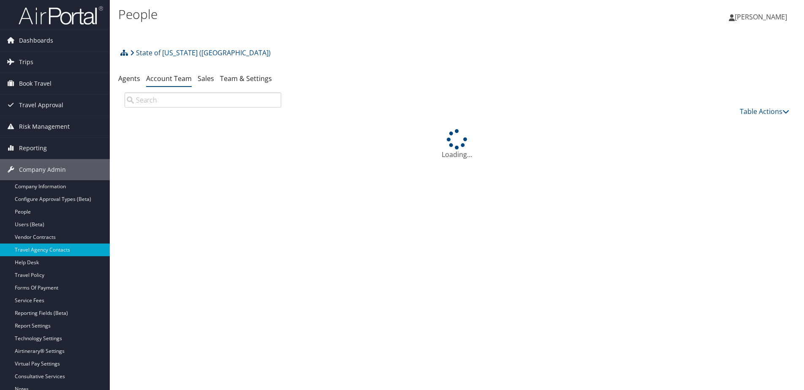  I want to click on span: Travel Approval, so click(41, 105).